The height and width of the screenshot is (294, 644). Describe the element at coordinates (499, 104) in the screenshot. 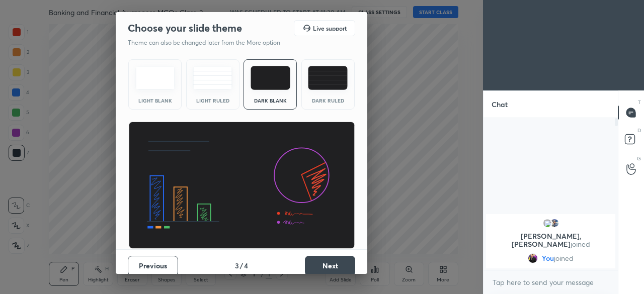

I see `p: Chat` at that location.